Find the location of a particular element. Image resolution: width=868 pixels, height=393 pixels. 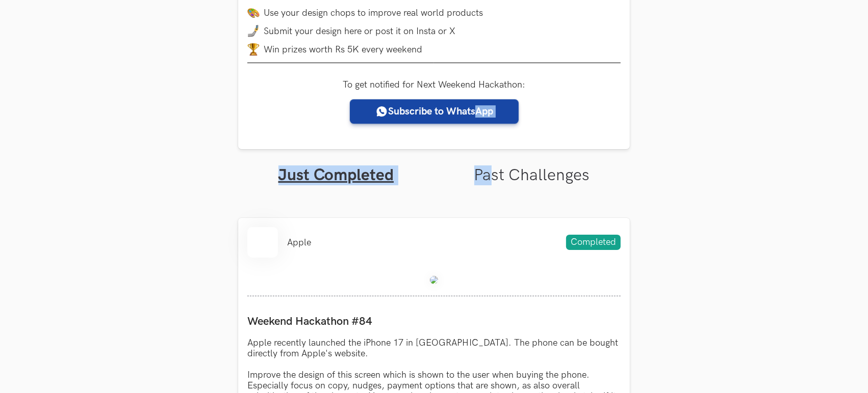

img: palette.png is located at coordinates (254, 13).